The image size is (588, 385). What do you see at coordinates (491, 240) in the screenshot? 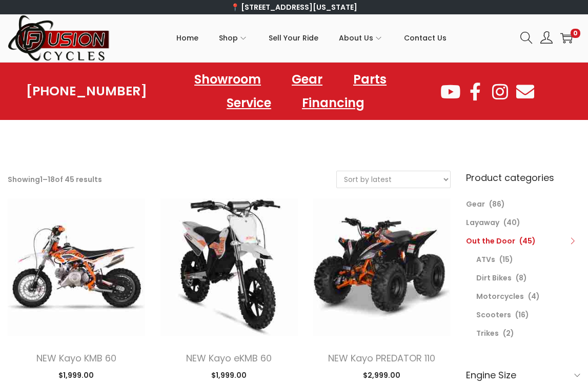
I see `a: Out the Door` at bounding box center [491, 240].